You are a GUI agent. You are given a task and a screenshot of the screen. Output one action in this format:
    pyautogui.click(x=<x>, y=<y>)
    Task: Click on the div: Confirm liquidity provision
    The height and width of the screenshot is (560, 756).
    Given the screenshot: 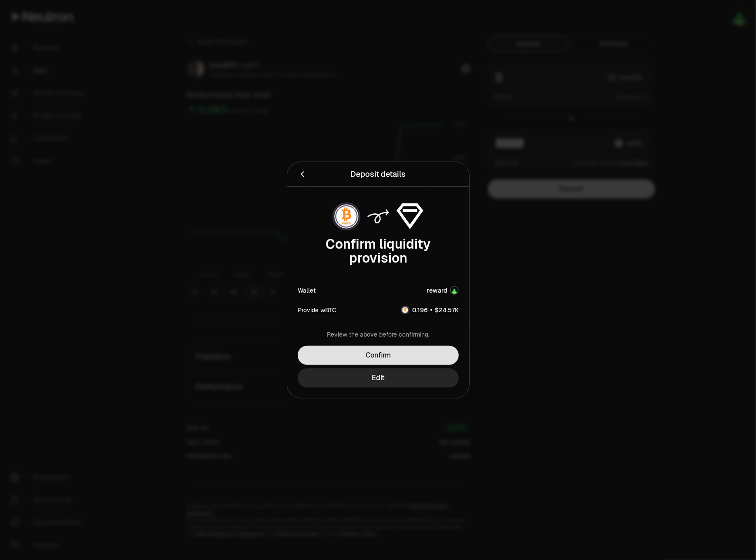 What is the action you would take?
    pyautogui.click(x=379, y=251)
    